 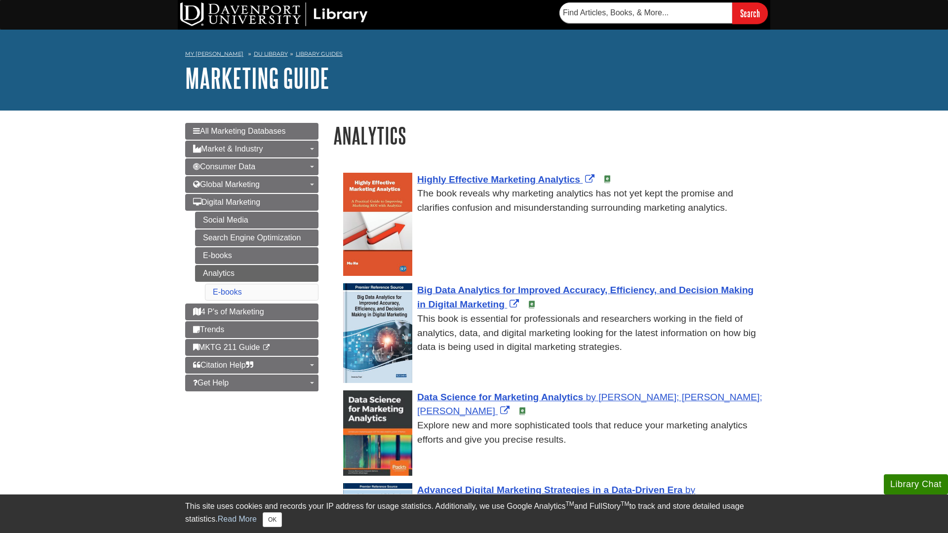 What do you see at coordinates (553, 201) in the screenshot?
I see `div: The book reveals why marketing analytics has not yet kept the promise and clarifies confusion and...` at bounding box center [553, 201].